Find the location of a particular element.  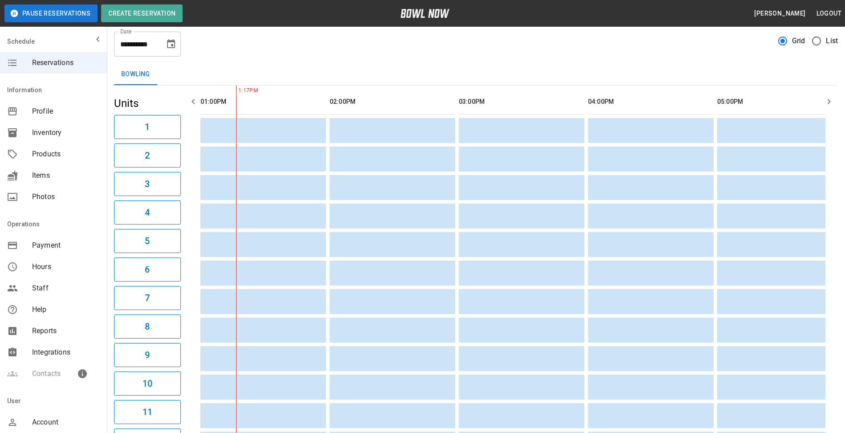

button: 1 is located at coordinates (147, 127).